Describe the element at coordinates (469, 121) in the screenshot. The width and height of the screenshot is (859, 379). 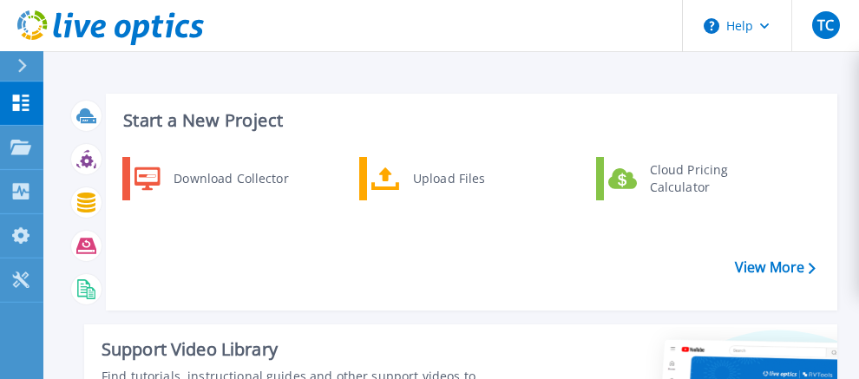
I see `h3: Start a New Project` at that location.